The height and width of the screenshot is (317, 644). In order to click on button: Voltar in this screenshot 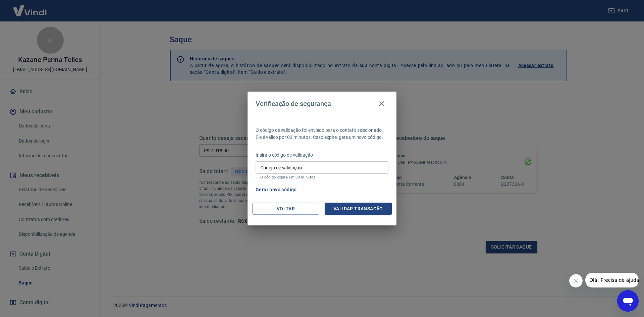, I will do `click(286, 209)`.